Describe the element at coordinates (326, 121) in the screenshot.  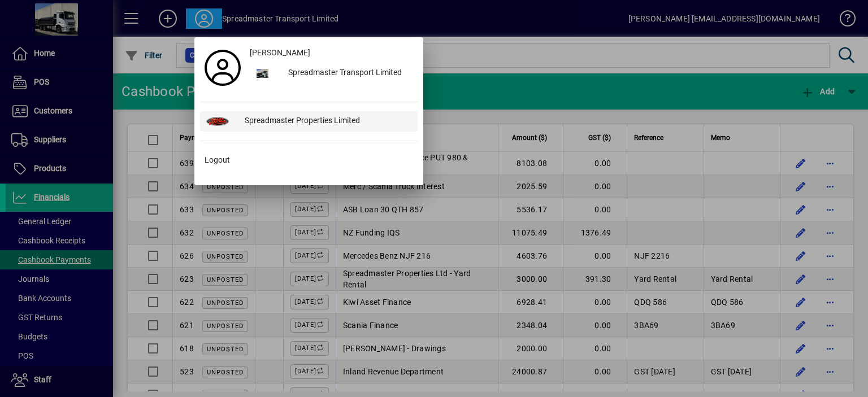
I see `div: Spreadmaster Properties Limited` at that location.